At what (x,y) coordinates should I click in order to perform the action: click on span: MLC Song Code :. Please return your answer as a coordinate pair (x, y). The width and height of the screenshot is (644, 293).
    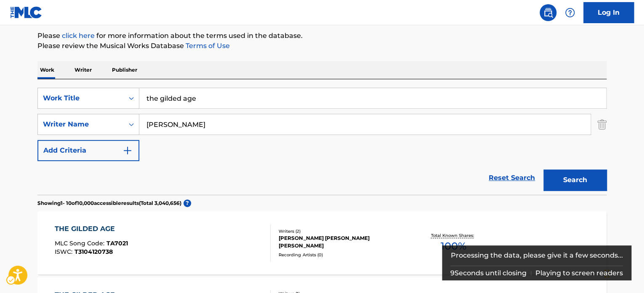
    Looking at the image, I should click on (80, 243).